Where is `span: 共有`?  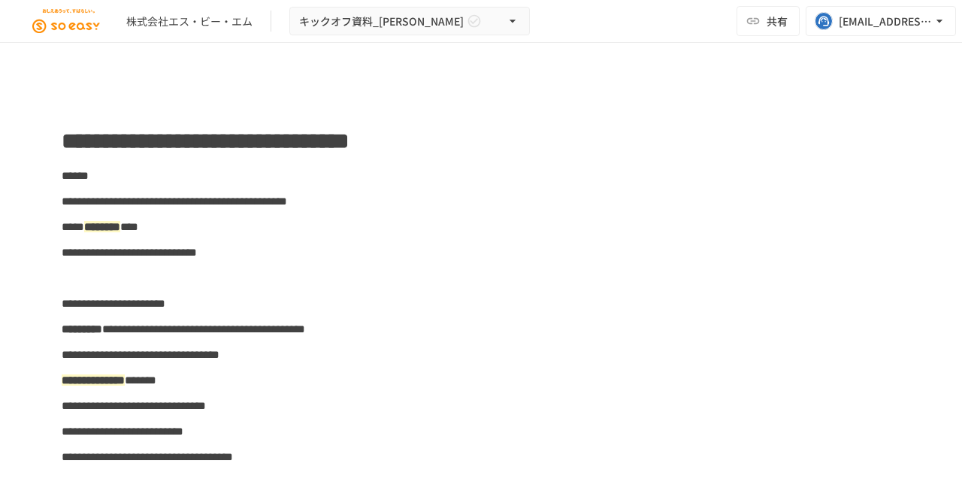
span: 共有 is located at coordinates (777, 21).